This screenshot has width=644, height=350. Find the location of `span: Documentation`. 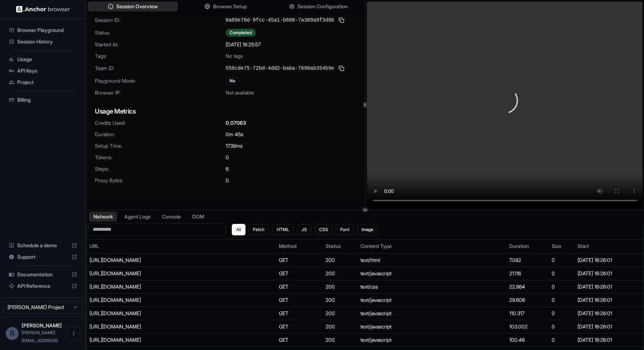

span: Documentation is located at coordinates (43, 275).